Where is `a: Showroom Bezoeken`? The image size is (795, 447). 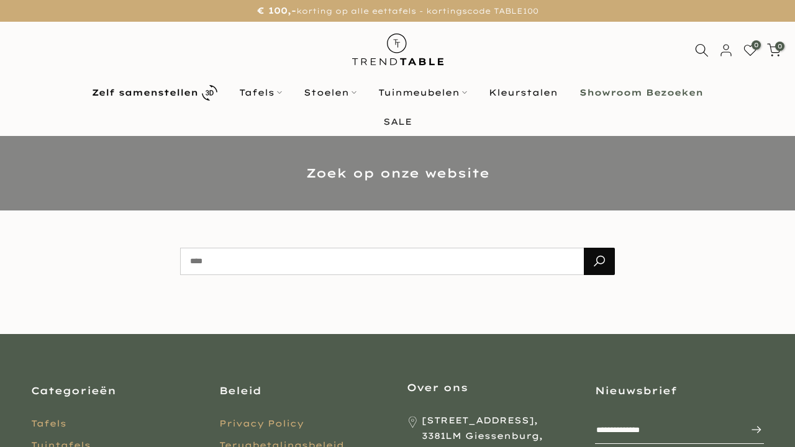 a: Showroom Bezoeken is located at coordinates (642, 93).